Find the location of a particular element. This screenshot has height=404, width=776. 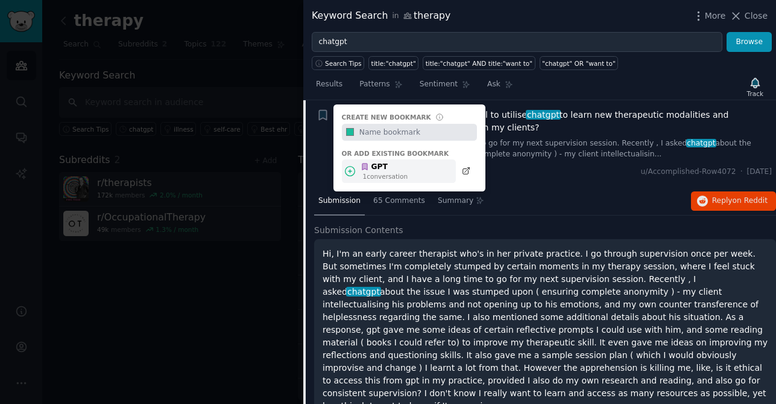

span: Close is located at coordinates (756, 16).